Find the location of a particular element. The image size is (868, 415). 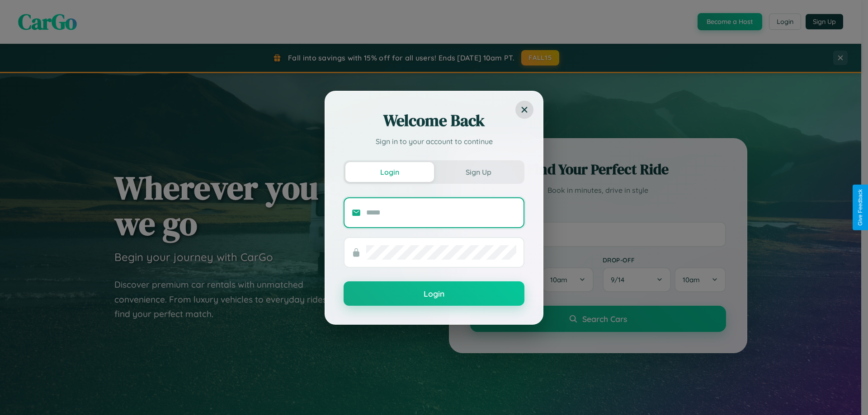

div: Give Feedback is located at coordinates (860, 207).